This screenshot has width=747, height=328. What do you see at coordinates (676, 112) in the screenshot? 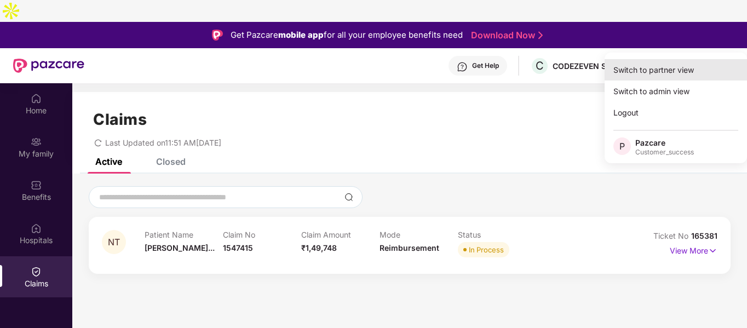
I see `div: Logout` at bounding box center [676, 112].